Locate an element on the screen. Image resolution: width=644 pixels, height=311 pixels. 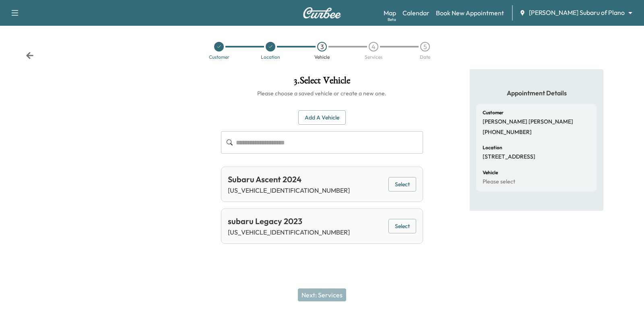
a: MapBeta is located at coordinates (389, 13).